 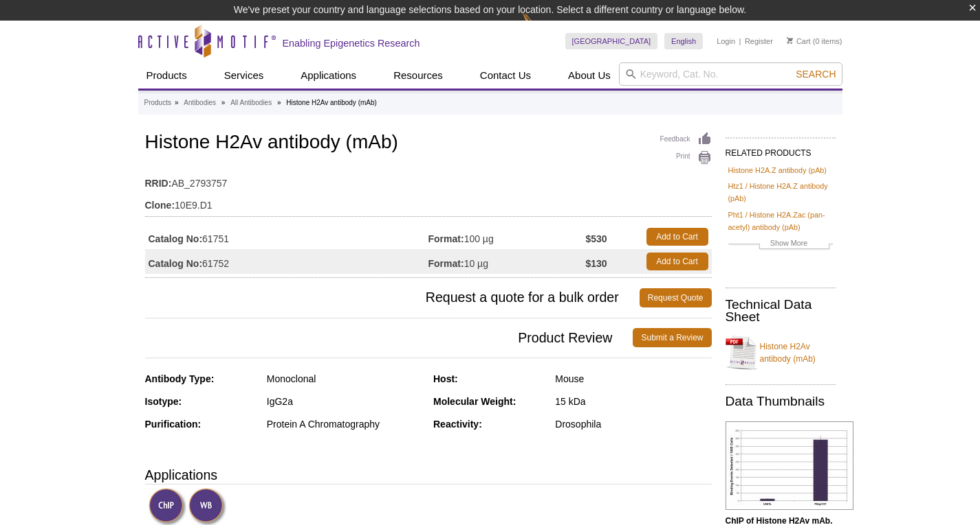 What do you see at coordinates (428, 180) in the screenshot?
I see `td: AB_2793757` at bounding box center [428, 180].